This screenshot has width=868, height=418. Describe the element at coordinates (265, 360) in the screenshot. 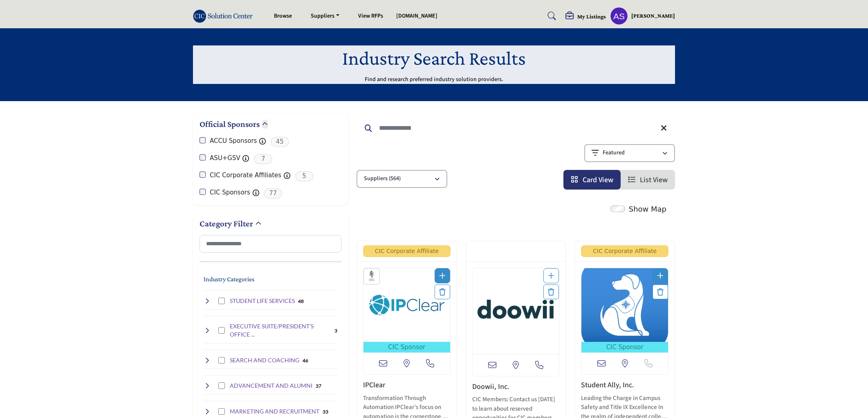

I see `h4: SEARCH AND COACHING: Executive search services, leadership coaching, and professional development...` at that location.